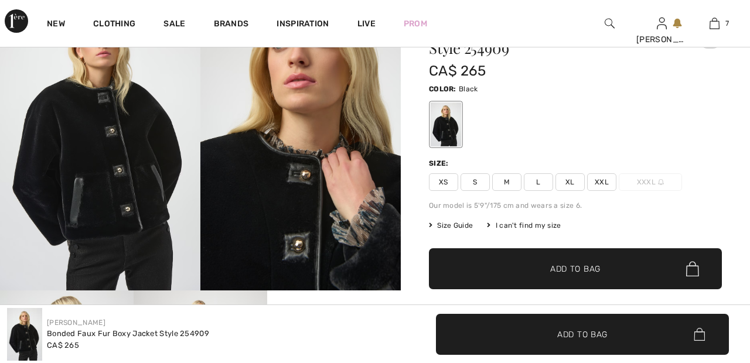 This screenshot has height=363, width=750. What do you see at coordinates (650, 182) in the screenshot?
I see `span: XXXL` at bounding box center [650, 182].